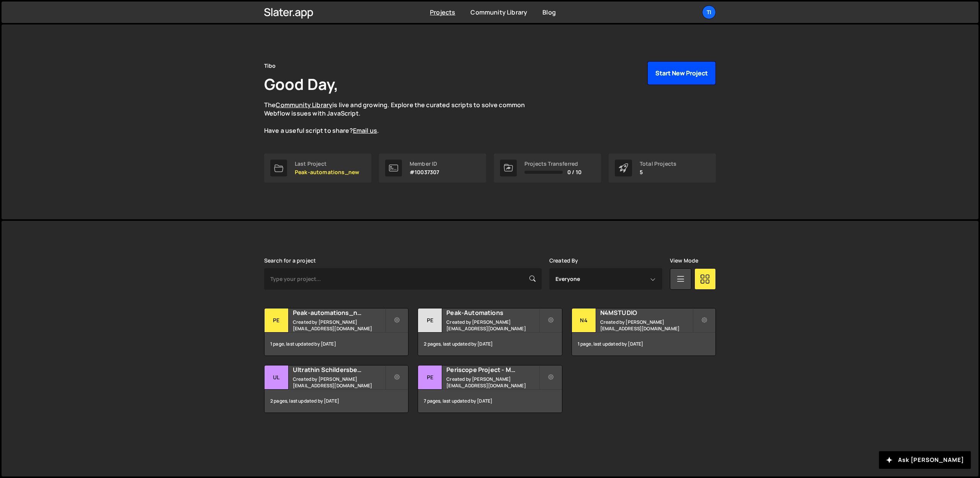 This screenshot has height=478, width=980. I want to click on h2: N4MSTUDIO, so click(646, 313).